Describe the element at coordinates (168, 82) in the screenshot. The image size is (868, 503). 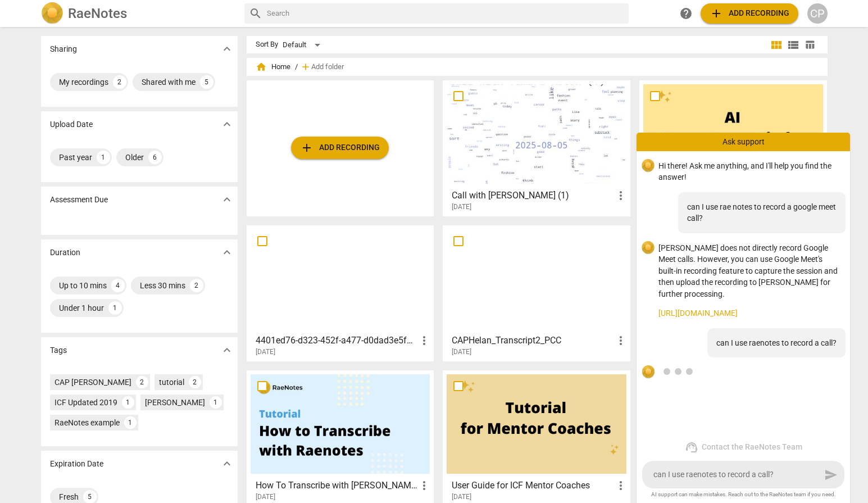
I see `div: Shared with me` at that location.